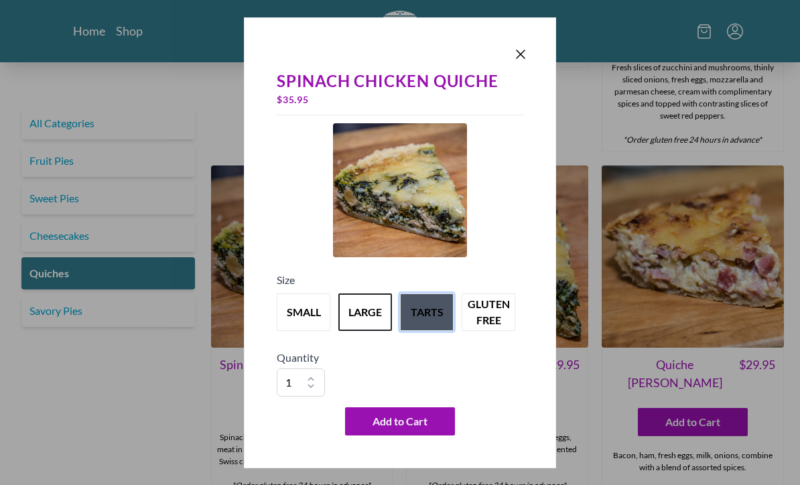  What do you see at coordinates (400, 422) in the screenshot?
I see `button: Add to Cart` at bounding box center [400, 422].